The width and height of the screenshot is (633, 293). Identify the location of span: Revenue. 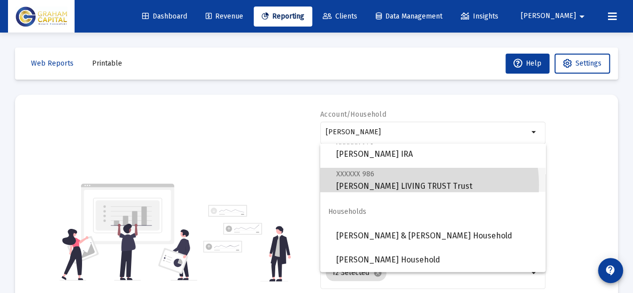
(224, 16).